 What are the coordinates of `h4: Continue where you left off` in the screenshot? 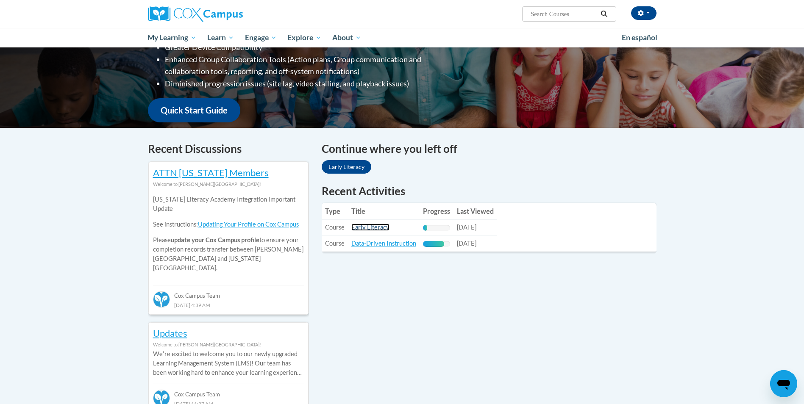 It's located at (489, 149).